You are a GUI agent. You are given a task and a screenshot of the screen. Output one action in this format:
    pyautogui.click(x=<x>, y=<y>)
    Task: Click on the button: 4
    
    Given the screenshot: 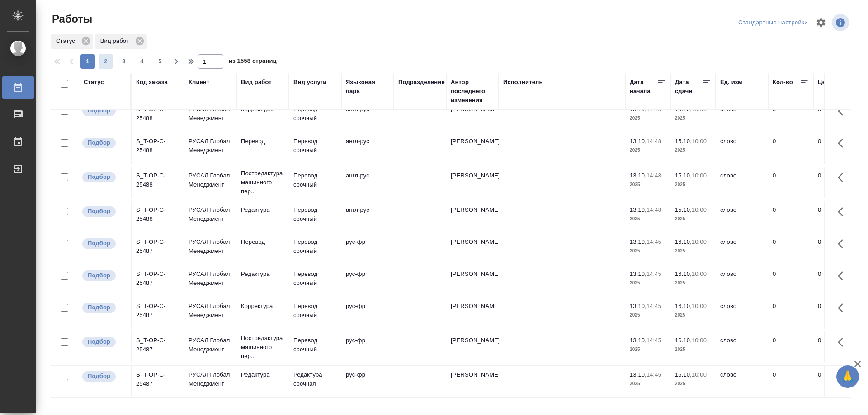 What is the action you would take?
    pyautogui.click(x=142, y=62)
    